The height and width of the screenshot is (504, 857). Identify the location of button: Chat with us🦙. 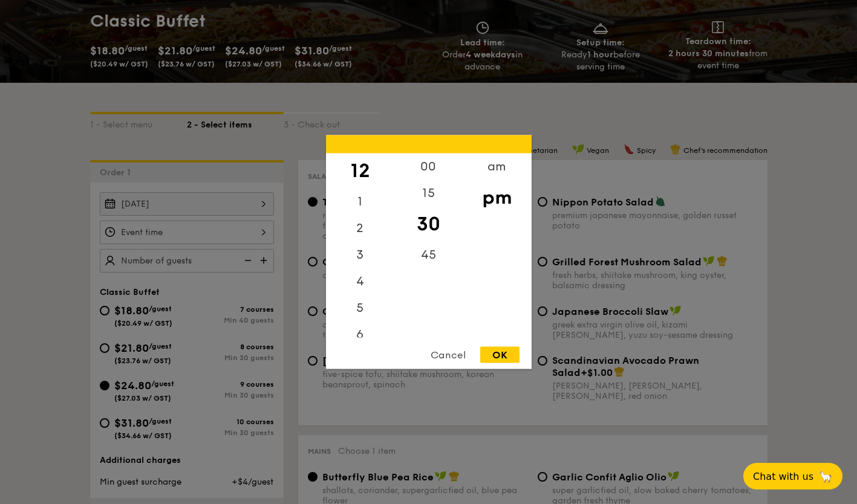
(793, 477).